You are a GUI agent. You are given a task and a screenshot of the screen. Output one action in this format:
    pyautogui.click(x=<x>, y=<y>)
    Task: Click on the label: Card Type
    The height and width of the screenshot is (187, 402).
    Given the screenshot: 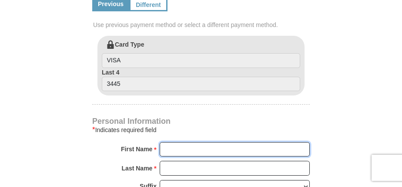 What is the action you would take?
    pyautogui.click(x=201, y=54)
    